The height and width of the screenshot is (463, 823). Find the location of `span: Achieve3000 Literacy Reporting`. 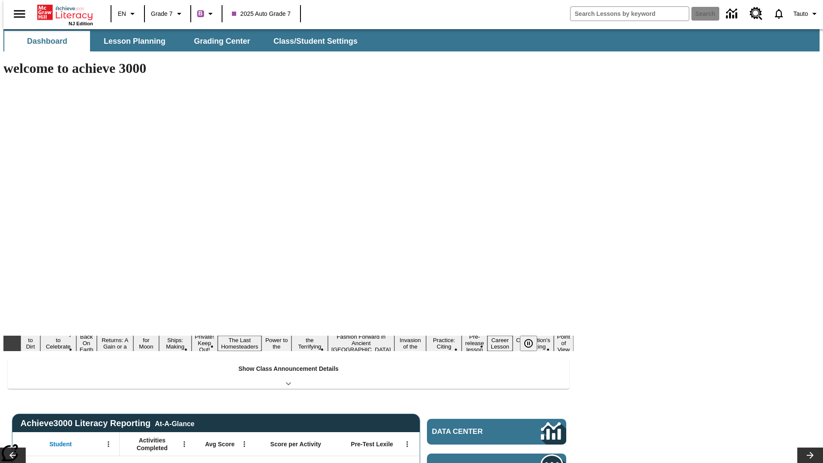

span: Achieve3000 Literacy Reporting is located at coordinates (108, 423).